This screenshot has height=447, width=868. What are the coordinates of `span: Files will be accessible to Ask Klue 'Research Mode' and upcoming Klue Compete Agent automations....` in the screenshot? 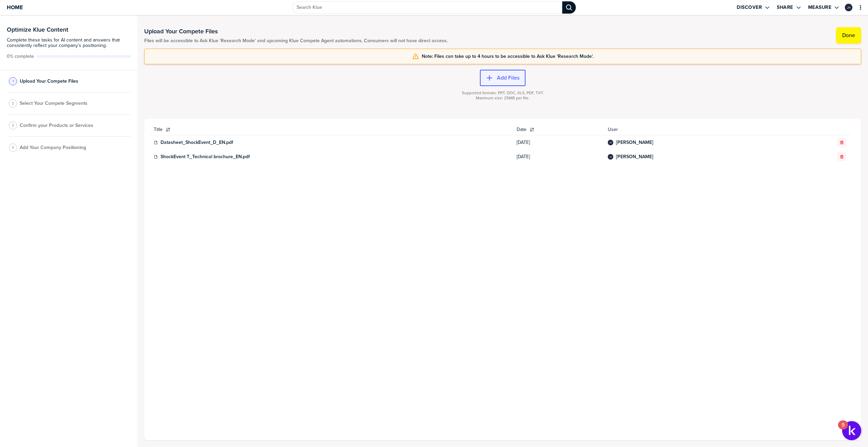 It's located at (296, 40).